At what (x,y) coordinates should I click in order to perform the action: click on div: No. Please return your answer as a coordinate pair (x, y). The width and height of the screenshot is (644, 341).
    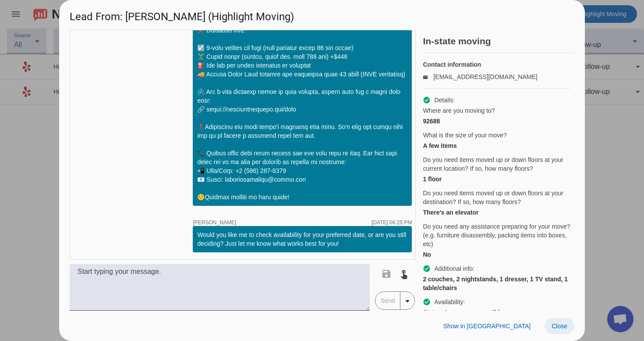
    Looking at the image, I should click on (497, 255).